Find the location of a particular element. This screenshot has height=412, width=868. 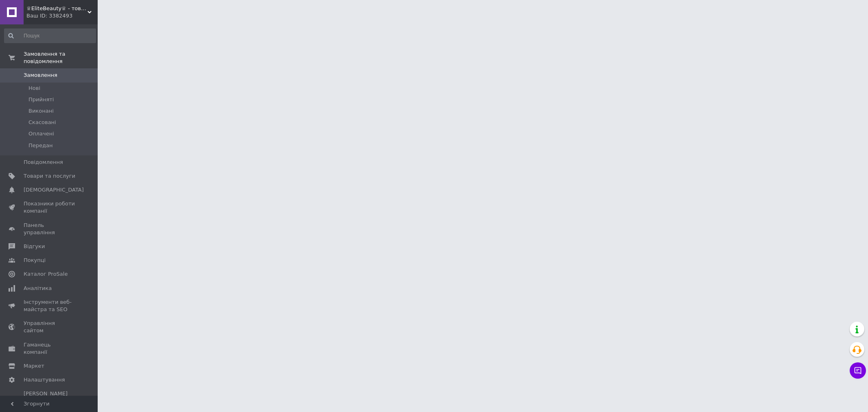

span: Прийняті is located at coordinates (41, 99).